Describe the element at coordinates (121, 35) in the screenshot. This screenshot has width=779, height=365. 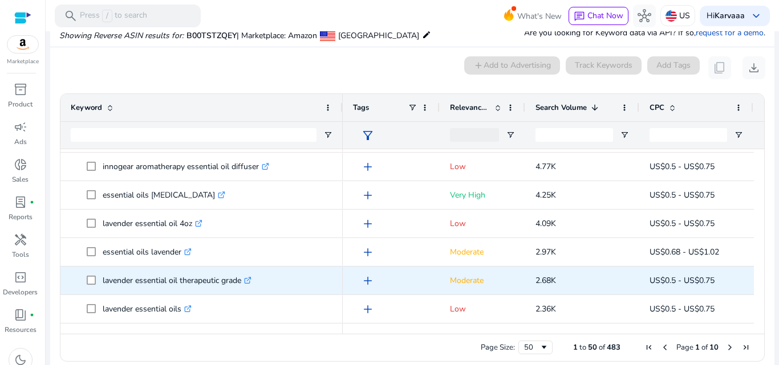
I see `i: Showing Reverse ASIN results for:` at that location.